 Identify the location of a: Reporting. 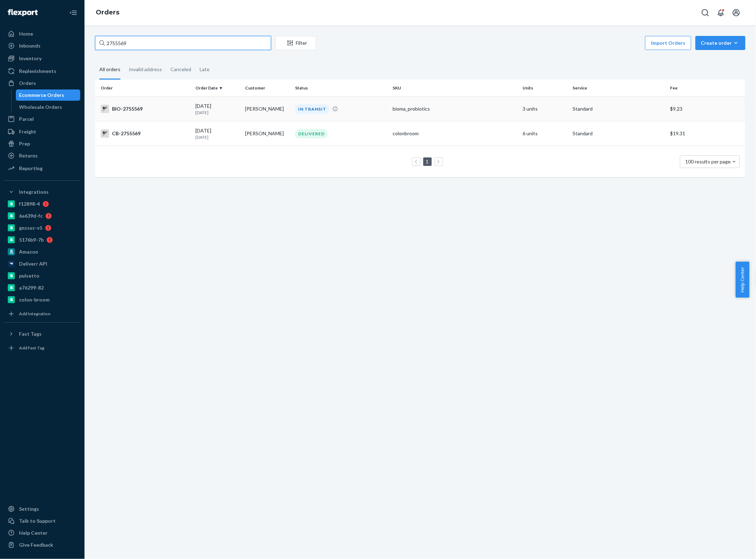
(42, 168).